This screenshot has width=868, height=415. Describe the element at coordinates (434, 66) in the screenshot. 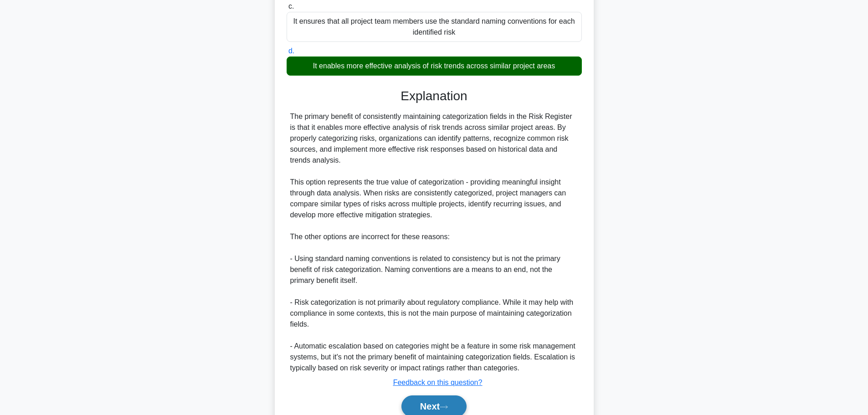

I see `div: It enables more effective analysis of risk trends across similar project areas` at that location.